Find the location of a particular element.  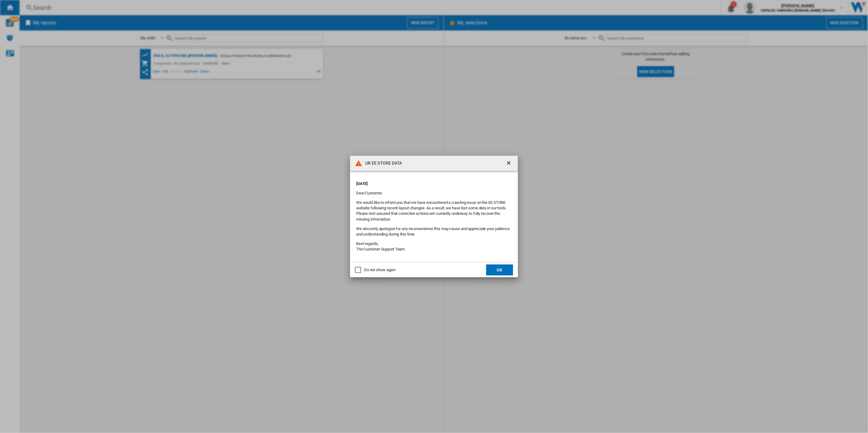

button: OK is located at coordinates (499, 270).